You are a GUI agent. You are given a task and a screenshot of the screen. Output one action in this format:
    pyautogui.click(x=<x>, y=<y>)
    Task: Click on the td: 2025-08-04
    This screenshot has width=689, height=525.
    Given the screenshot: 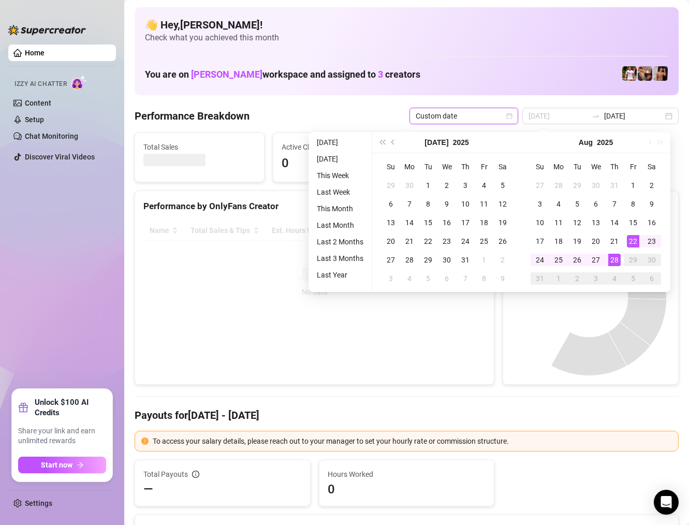 What is the action you would take?
    pyautogui.click(x=409, y=278)
    